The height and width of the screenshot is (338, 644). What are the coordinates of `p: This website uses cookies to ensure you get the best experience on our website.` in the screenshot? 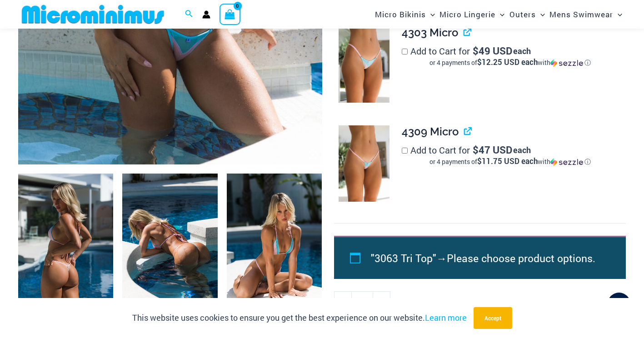 It's located at (299, 318).